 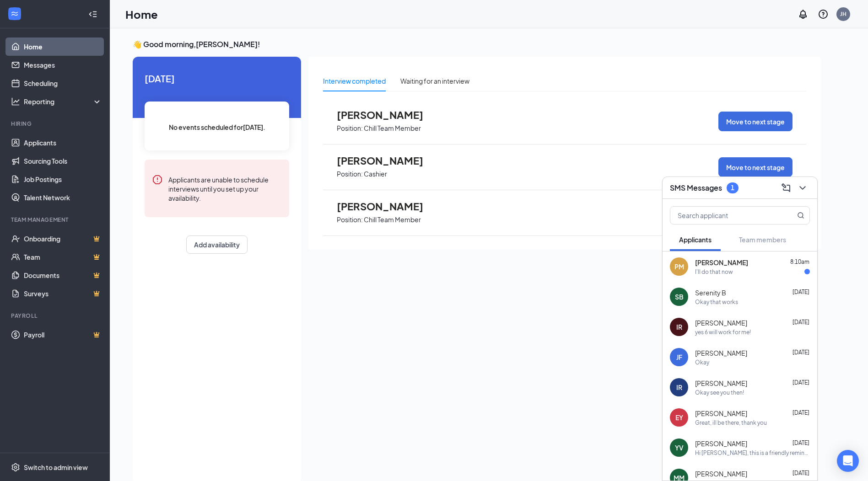 What do you see at coordinates (375, 174) in the screenshot?
I see `p: Cashier` at bounding box center [375, 174].